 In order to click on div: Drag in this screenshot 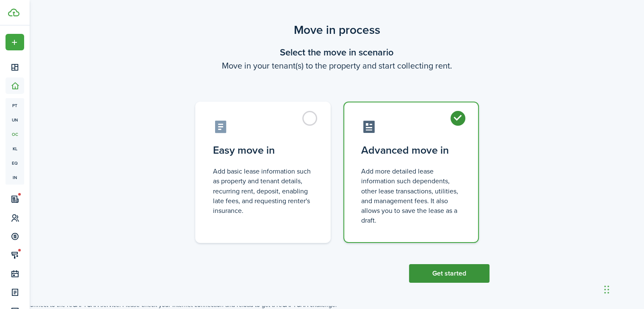, I will do `click(607, 290)`.